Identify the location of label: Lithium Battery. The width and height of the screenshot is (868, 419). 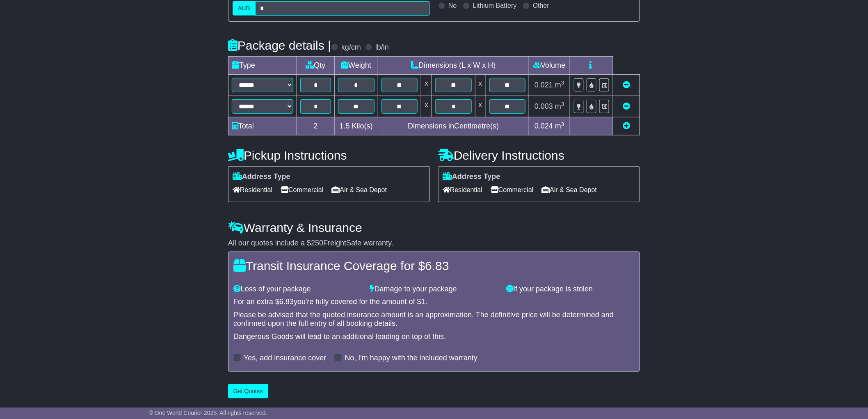
(495, 5).